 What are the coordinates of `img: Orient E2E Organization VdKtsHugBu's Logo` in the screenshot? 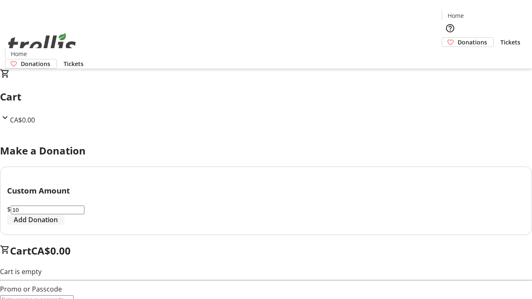 It's located at (42, 45).